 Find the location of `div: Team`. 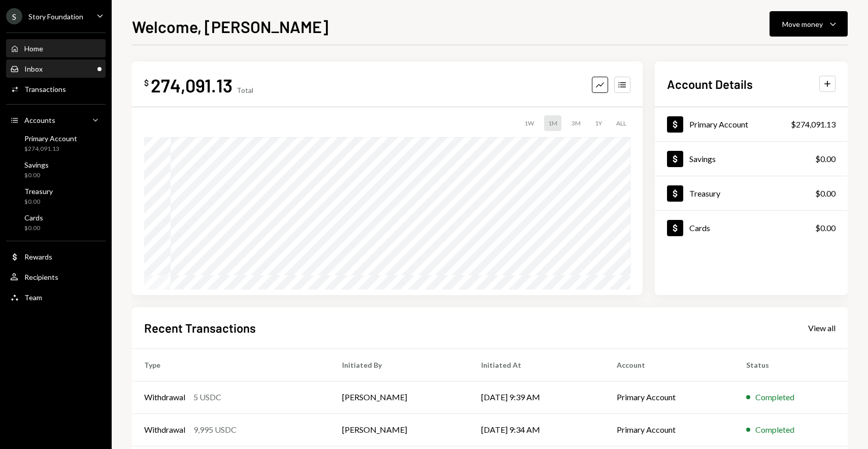

div: Team is located at coordinates (33, 297).